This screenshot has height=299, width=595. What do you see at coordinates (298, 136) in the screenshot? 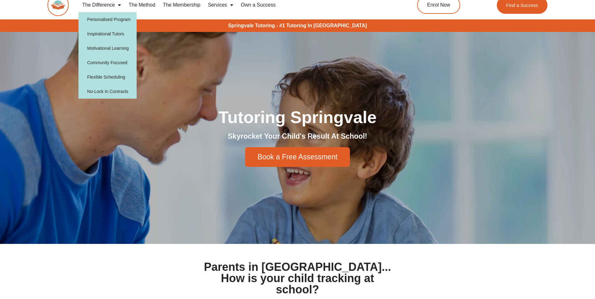
I see `h2: Skyrocket Your Child's Result At School!` at bounding box center [298, 136].